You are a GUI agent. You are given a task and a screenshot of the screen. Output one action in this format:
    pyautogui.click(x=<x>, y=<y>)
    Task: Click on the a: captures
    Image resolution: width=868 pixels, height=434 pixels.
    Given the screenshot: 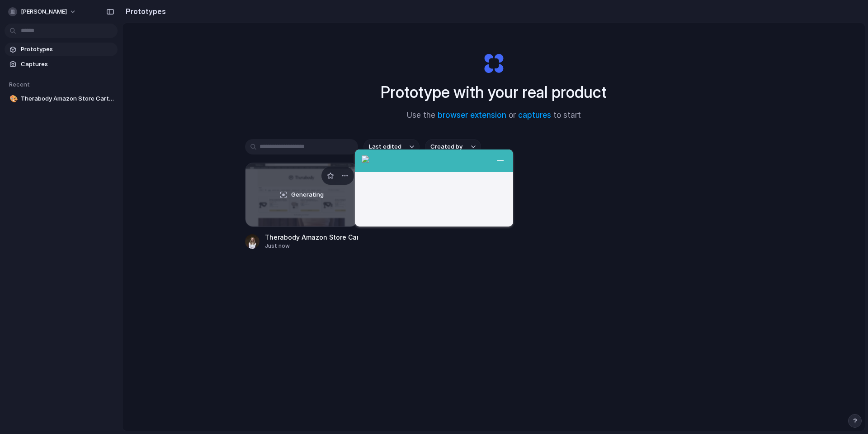 What is the action you would take?
    pyautogui.click(x=534, y=115)
    